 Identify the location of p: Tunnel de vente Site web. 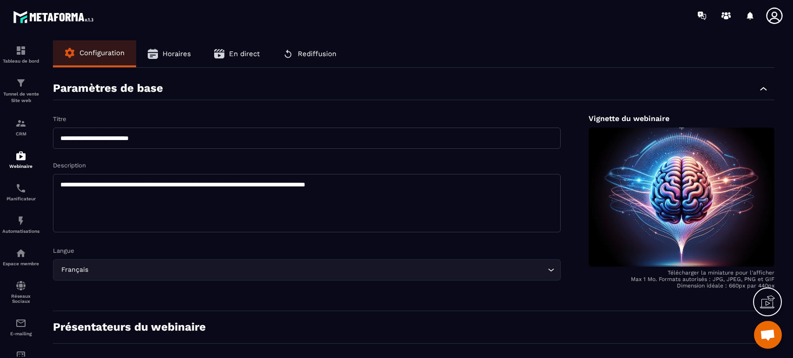
(21, 98).